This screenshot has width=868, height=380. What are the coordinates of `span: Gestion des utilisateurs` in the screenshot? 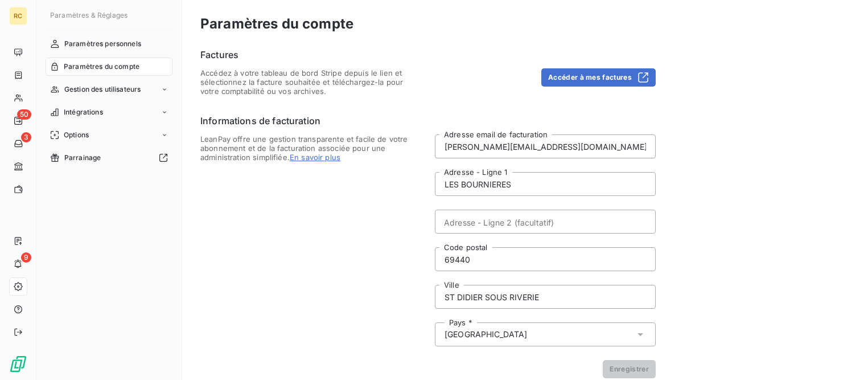 It's located at (103, 89).